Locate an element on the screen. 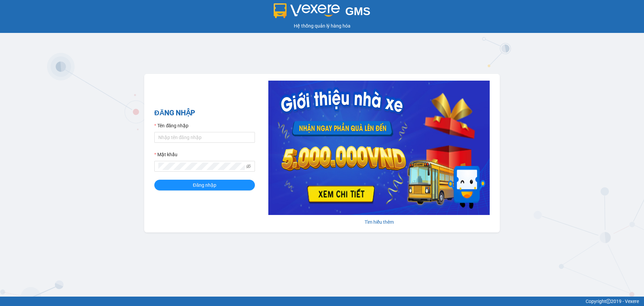 The image size is (644, 306). span: GMS is located at coordinates (358, 11).